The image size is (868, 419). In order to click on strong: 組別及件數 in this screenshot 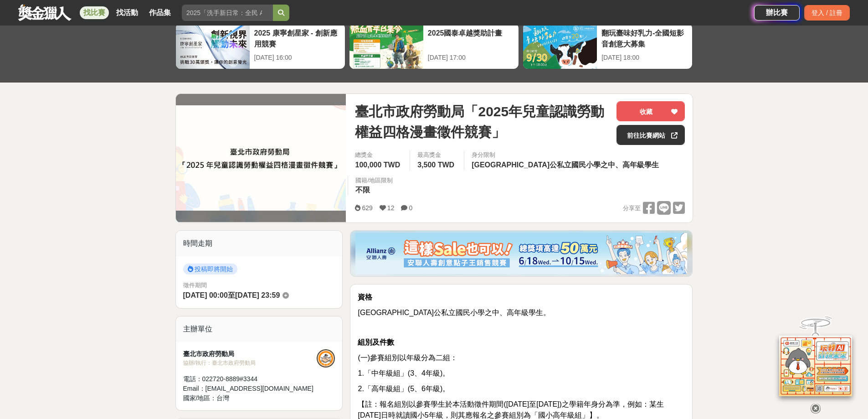, I will do `click(376, 342)`.